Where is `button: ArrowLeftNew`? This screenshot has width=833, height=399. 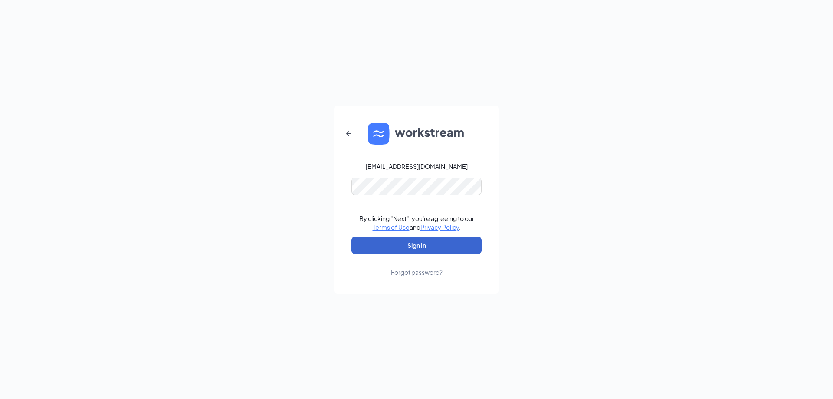 button: ArrowLeftNew is located at coordinates (349, 134).